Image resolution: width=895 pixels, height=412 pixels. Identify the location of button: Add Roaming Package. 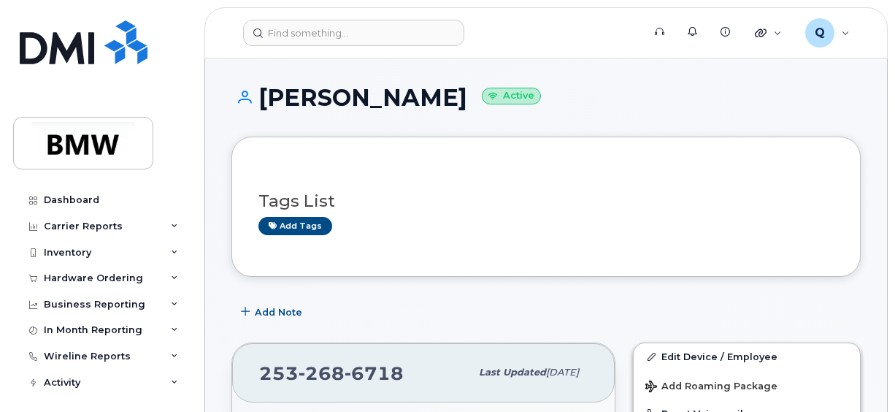
(746, 385).